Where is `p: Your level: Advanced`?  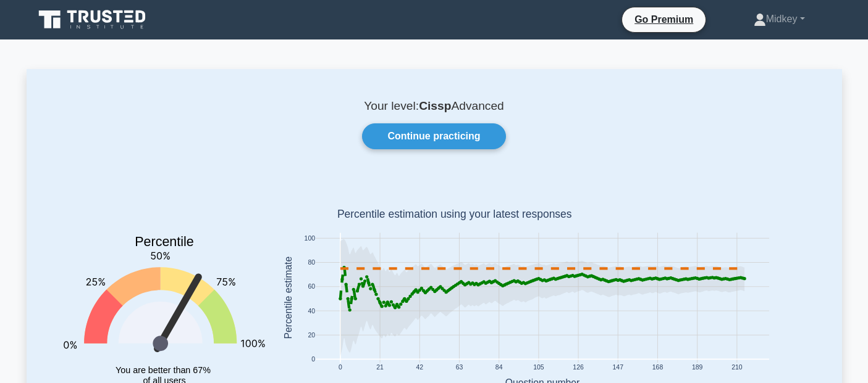
p: Your level: Advanced is located at coordinates (435, 106).